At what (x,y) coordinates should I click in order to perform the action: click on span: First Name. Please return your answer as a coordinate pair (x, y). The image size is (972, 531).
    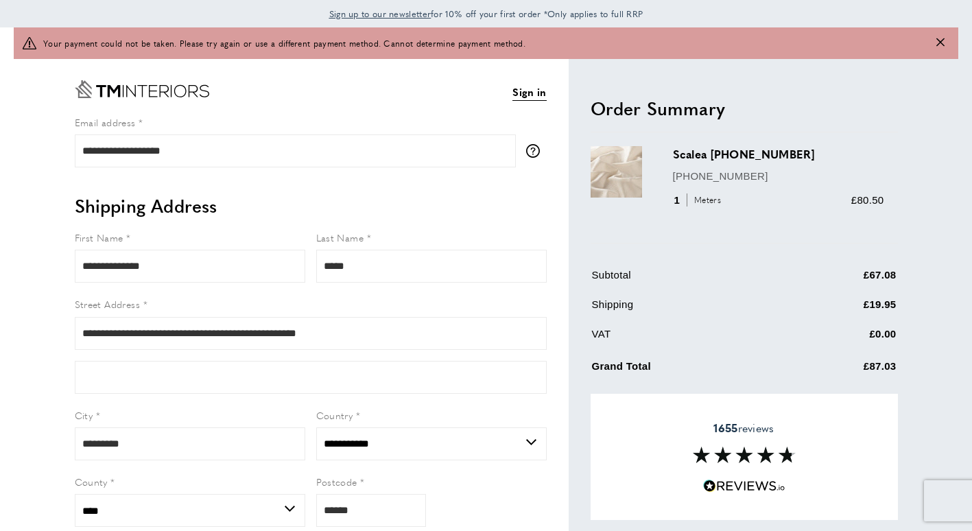
    Looking at the image, I should click on (99, 237).